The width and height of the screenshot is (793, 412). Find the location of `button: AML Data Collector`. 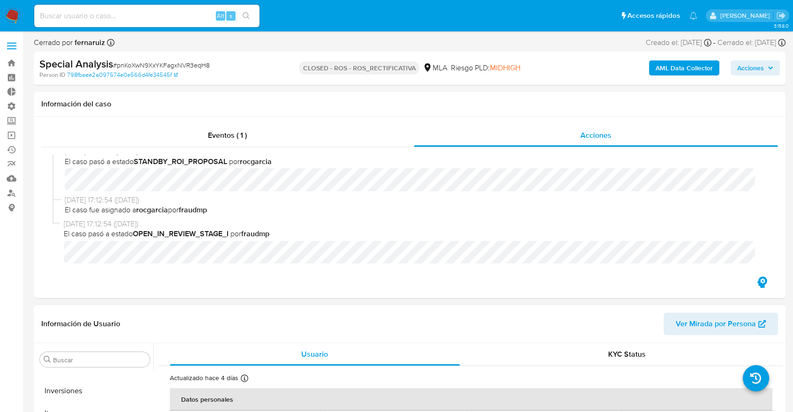

button: AML Data Collector is located at coordinates (684, 68).